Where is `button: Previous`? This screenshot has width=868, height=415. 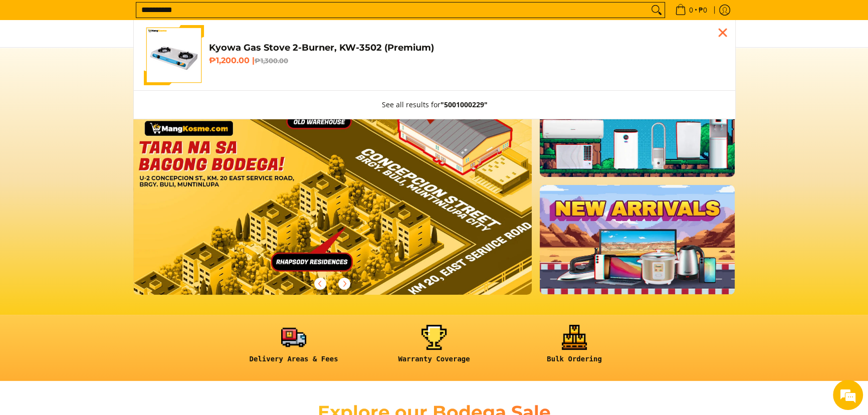 button: Previous is located at coordinates (320, 284).